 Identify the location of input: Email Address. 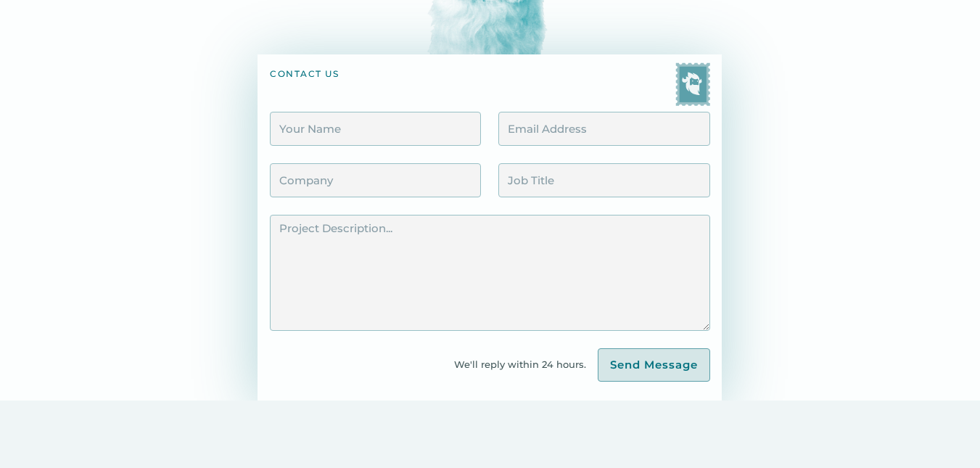
(603, 129).